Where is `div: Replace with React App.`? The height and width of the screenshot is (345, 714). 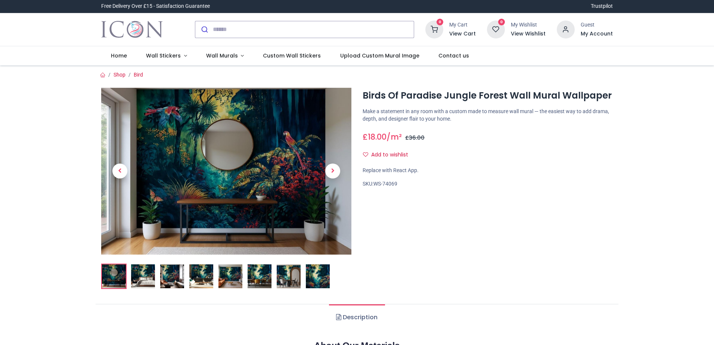
div: Replace with React App. is located at coordinates (487, 171).